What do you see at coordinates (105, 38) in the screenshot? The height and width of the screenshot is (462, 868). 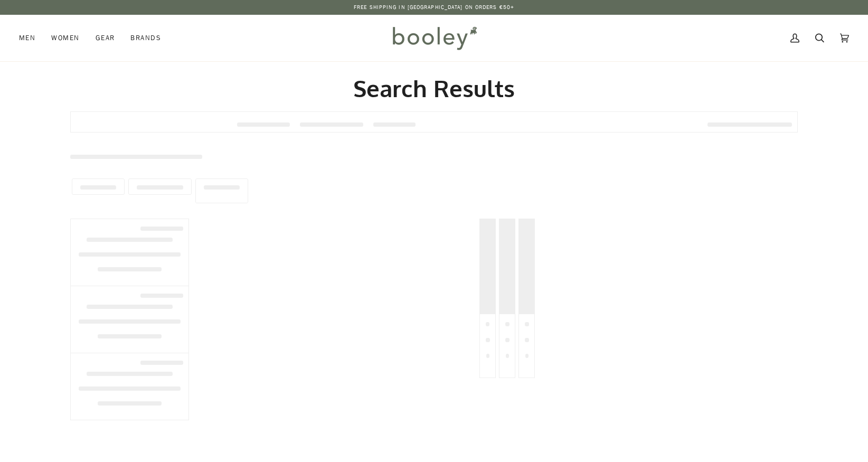 I see `div: Gear` at bounding box center [105, 38].